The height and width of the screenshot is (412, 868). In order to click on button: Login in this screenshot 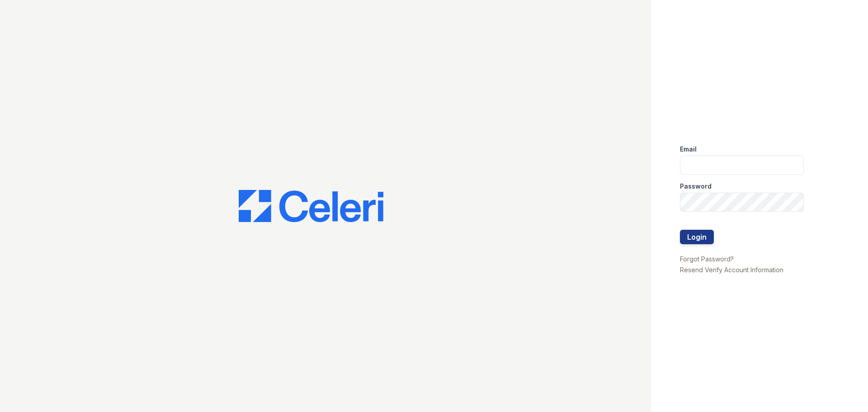, I will do `click(697, 237)`.